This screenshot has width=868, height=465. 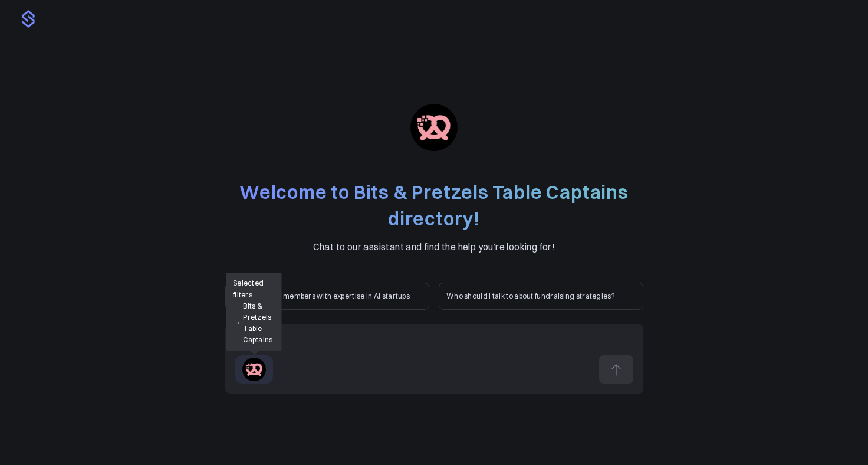 What do you see at coordinates (541, 296) in the screenshot?
I see `p: Who should I talk to about fundraising strategies?` at bounding box center [541, 296].